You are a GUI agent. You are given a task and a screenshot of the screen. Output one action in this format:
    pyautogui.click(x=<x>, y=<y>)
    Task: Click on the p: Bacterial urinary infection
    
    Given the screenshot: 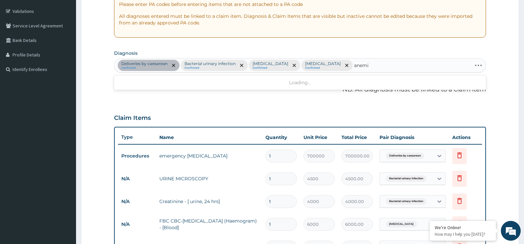 What is the action you would take?
    pyautogui.click(x=210, y=64)
    